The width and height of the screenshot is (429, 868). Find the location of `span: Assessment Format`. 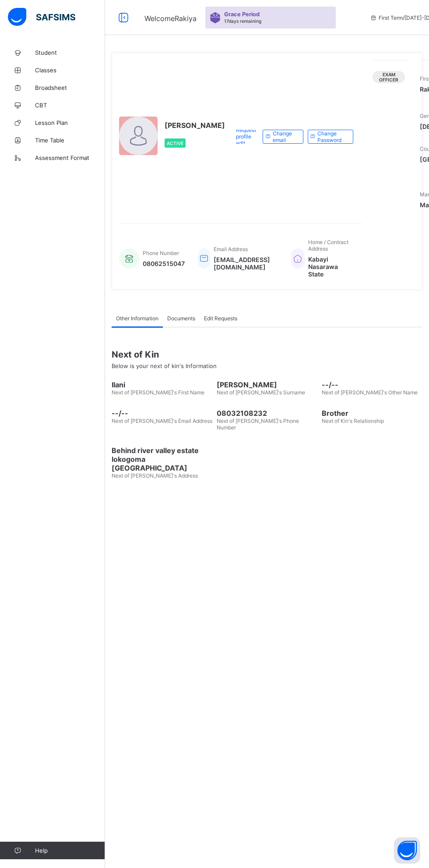

span: Assessment Format is located at coordinates (70, 158).